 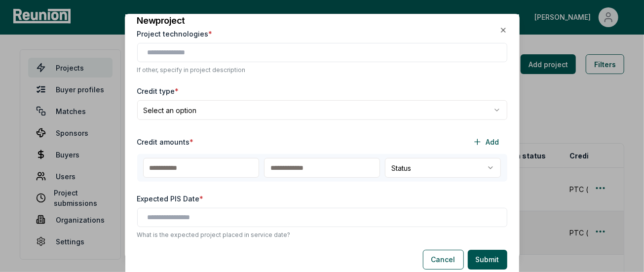 What do you see at coordinates (175, 34) in the screenshot?
I see `label: Project technologies` at bounding box center [175, 34].